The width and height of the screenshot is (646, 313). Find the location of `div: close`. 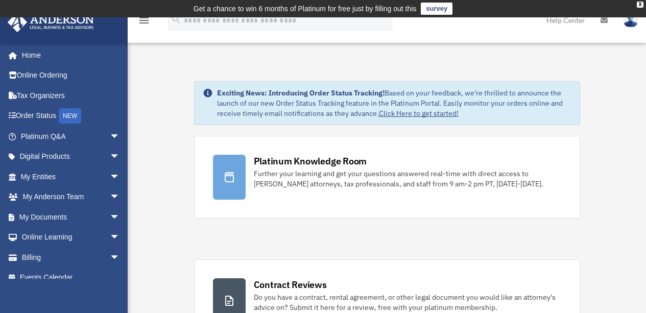

div: close is located at coordinates (640, 5).